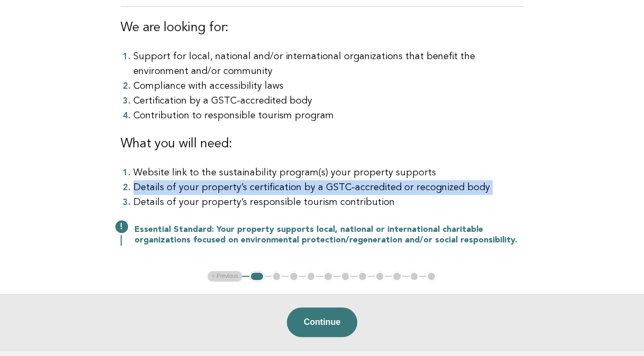 The height and width of the screenshot is (356, 644). Describe the element at coordinates (322, 28) in the screenshot. I see `h3: We are looking for:` at that location.